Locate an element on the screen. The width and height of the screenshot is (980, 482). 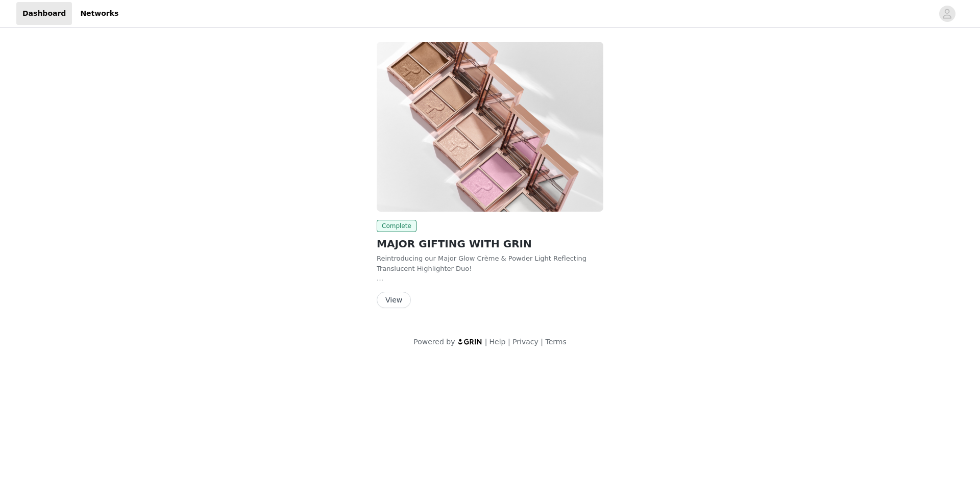
button: View is located at coordinates (394, 300).